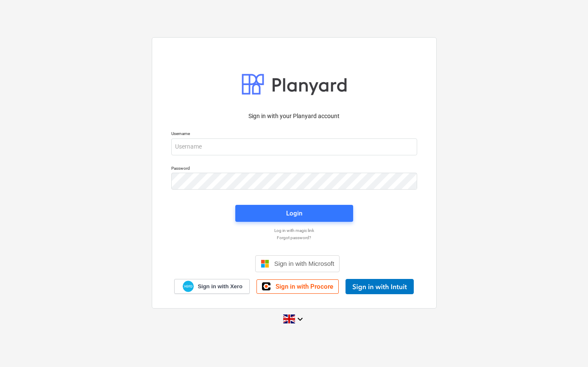 Image resolution: width=588 pixels, height=367 pixels. Describe the element at coordinates (294, 238) in the screenshot. I see `a: Forgot password?` at that location.